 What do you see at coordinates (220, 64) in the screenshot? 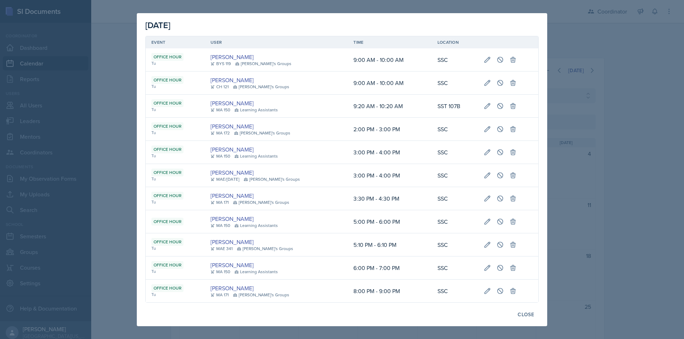
I see `div: BYS 119` at bounding box center [220, 64].